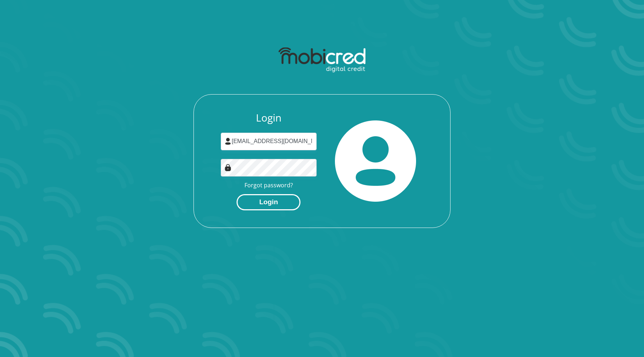 Image resolution: width=644 pixels, height=357 pixels. I want to click on img: Image, so click(228, 167).